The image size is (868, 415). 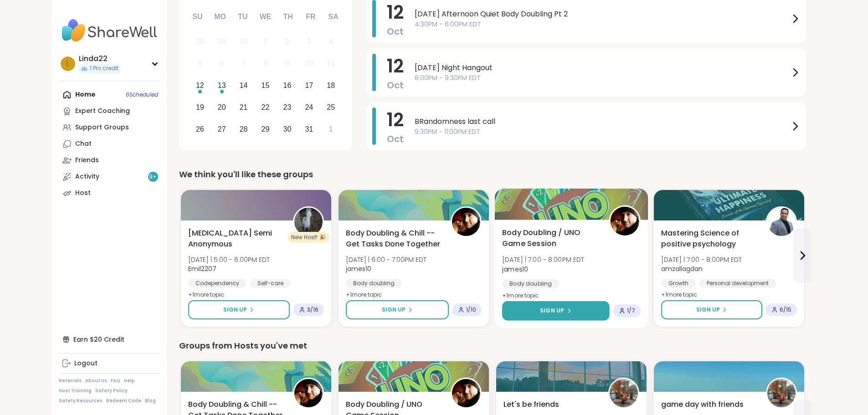 What do you see at coordinates (81, 400) in the screenshot?
I see `a: Safety Resources` at bounding box center [81, 400].